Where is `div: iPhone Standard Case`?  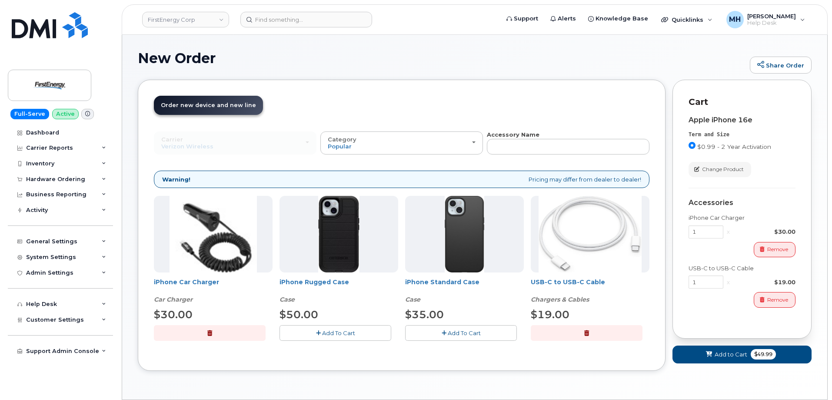
div: iPhone Standard Case is located at coordinates (464, 290).